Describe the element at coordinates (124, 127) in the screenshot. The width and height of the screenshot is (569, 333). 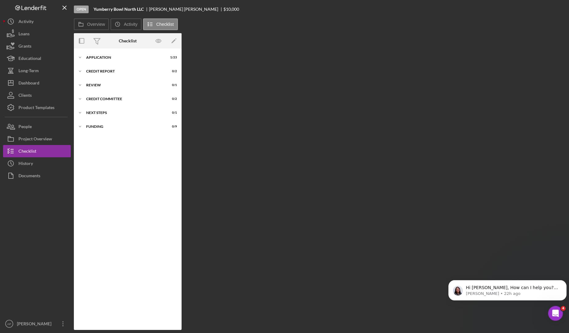
I see `div: Funding` at that location.